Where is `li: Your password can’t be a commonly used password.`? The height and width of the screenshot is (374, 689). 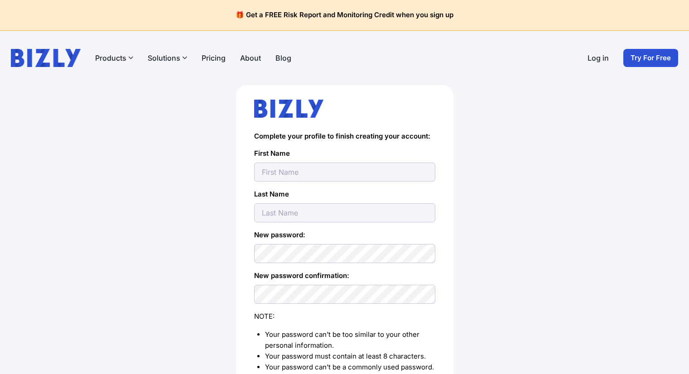
li: Your password can’t be a commonly used password. is located at coordinates (350, 367).